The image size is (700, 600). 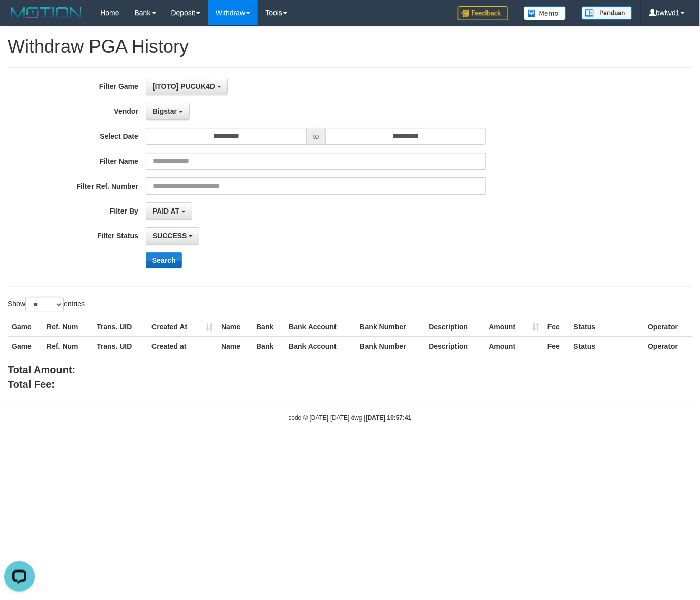 I want to click on b: Total Fee:, so click(x=31, y=384).